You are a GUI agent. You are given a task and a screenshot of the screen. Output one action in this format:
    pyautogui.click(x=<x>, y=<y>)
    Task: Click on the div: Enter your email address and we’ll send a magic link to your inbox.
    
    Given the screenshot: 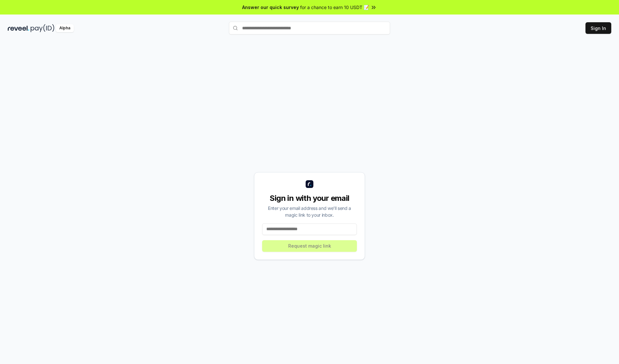 What is the action you would take?
    pyautogui.click(x=310, y=212)
    